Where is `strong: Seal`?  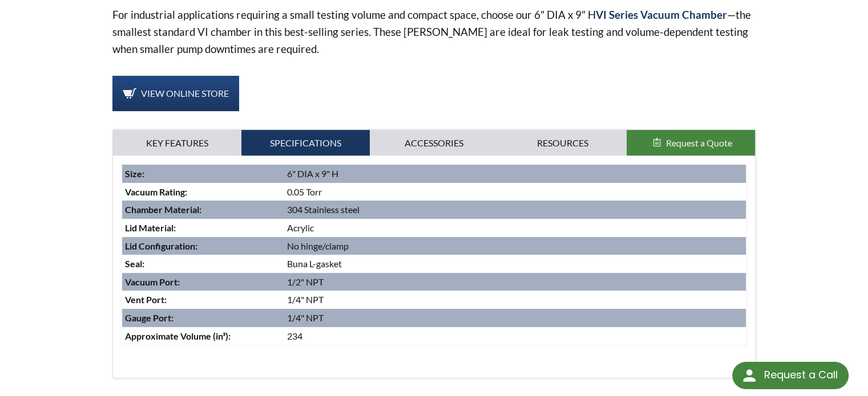 strong: Seal is located at coordinates (133, 264).